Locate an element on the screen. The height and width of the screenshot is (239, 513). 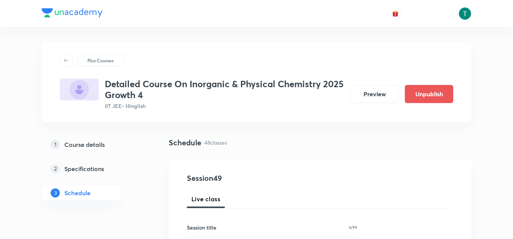
h5: Course details is located at coordinates (84, 145).